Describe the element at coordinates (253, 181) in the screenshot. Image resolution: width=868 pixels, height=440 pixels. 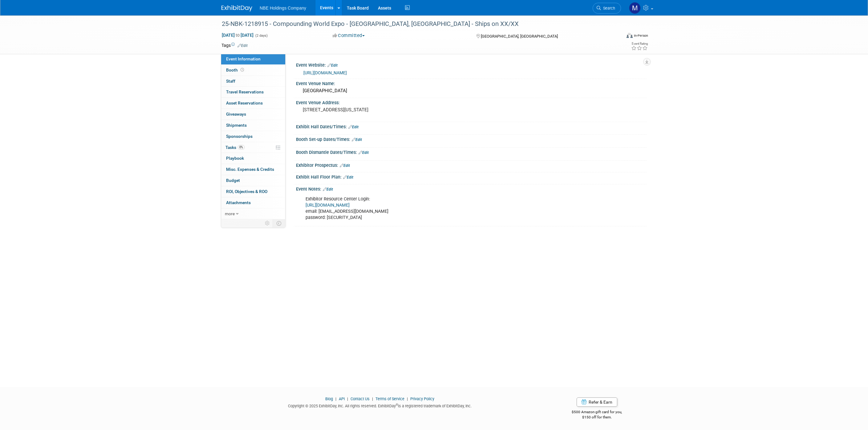
I see `a: Budget` at that location.